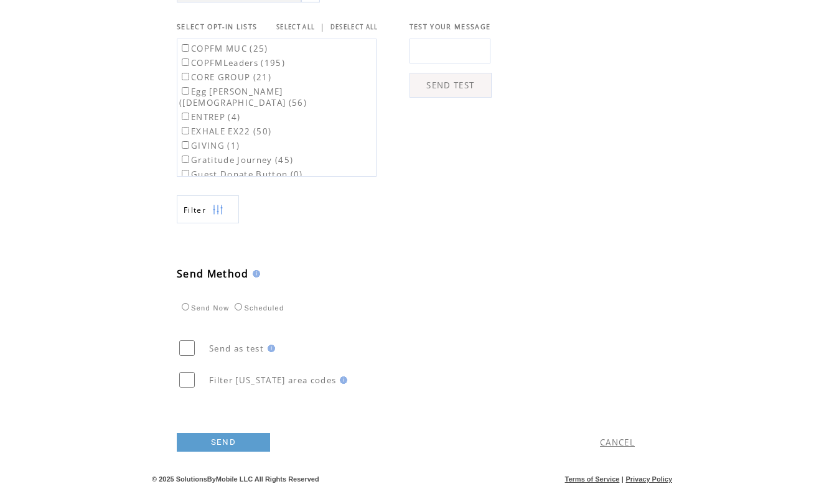 The height and width of the screenshot is (489, 824). Describe the element at coordinates (235, 479) in the screenshot. I see `span: © 2025 SolutionsByMobile LLC All Rights Reserved` at that location.